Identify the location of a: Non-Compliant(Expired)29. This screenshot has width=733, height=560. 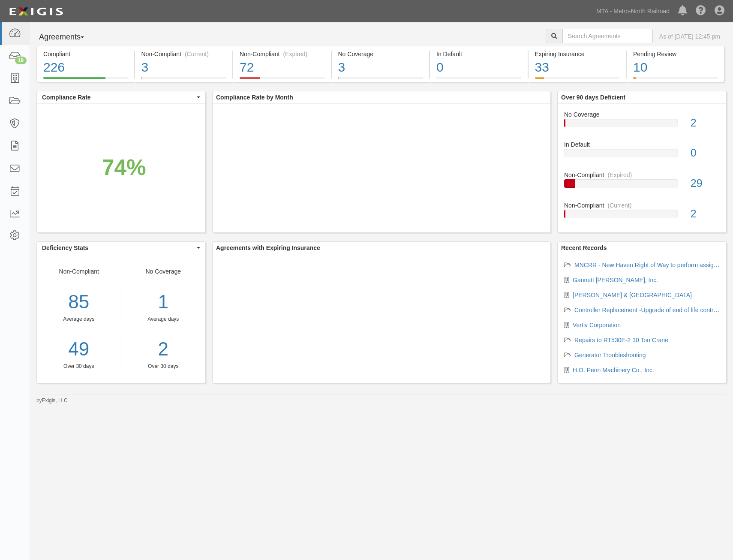
(642, 186).